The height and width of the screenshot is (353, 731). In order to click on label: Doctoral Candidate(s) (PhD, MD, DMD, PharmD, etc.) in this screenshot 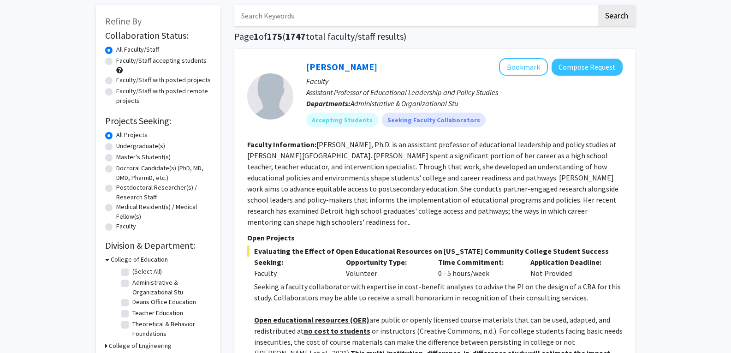, I will do `click(164, 173)`.